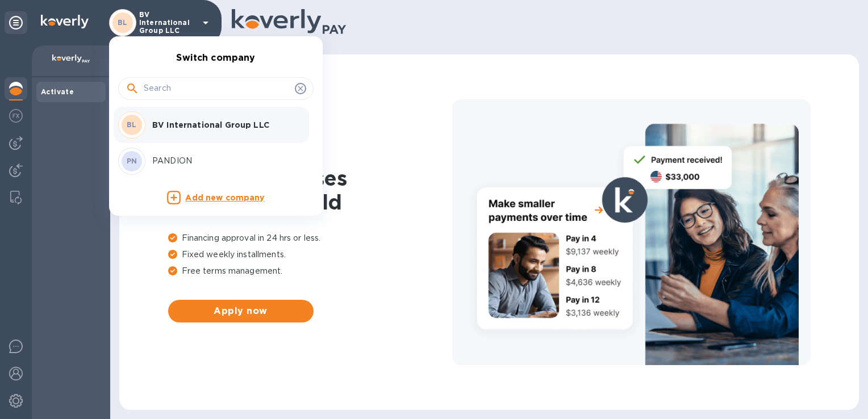 This screenshot has height=419, width=868. I want to click on input: Search, so click(217, 89).